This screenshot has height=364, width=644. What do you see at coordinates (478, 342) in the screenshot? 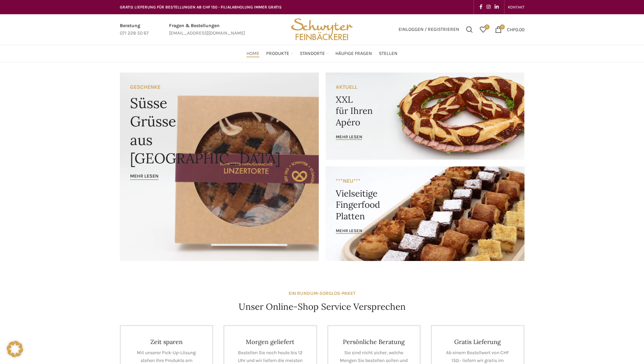
I see `h4: Gratis Lieferung` at bounding box center [478, 342].